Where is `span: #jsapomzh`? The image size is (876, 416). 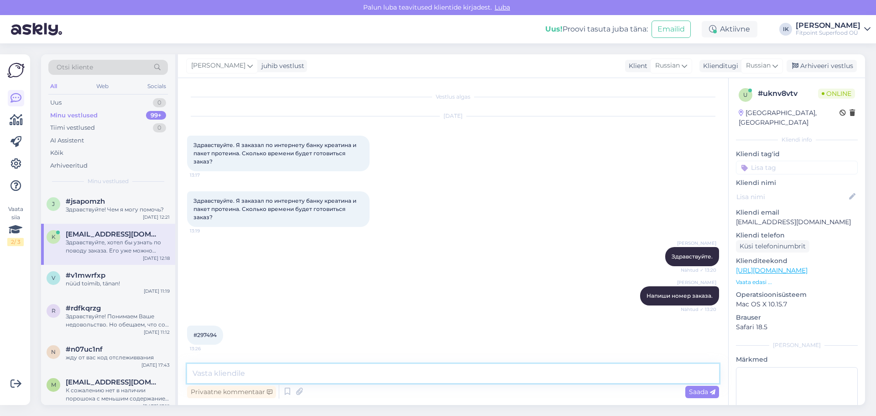
span: #jsapomzh is located at coordinates (85, 201).